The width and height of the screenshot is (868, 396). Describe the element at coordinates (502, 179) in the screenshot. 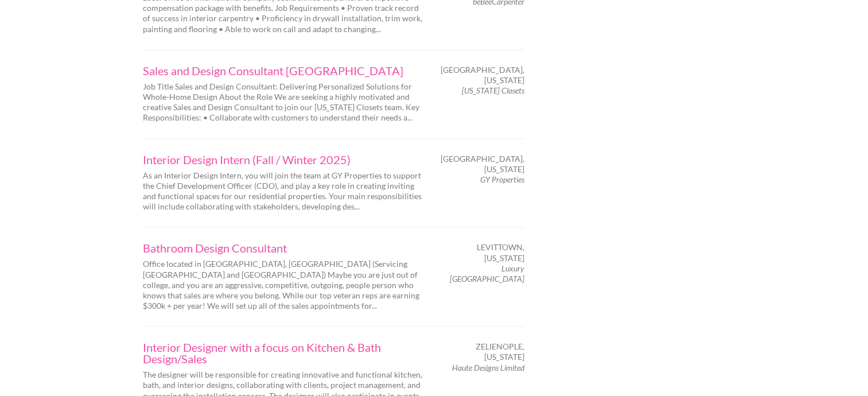

I see `em: GY Properties` at that location.